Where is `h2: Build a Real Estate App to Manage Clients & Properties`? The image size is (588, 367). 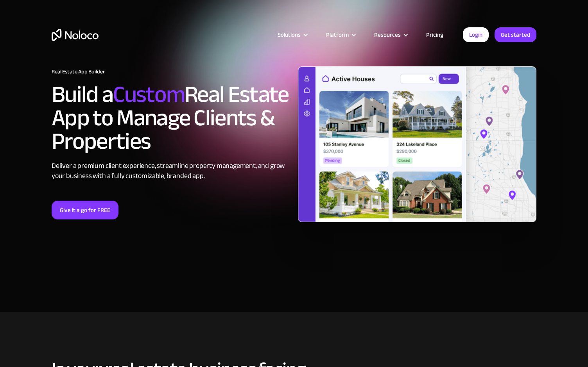
h2: Build a Real Estate App to Manage Clients & Properties is located at coordinates (171, 118).